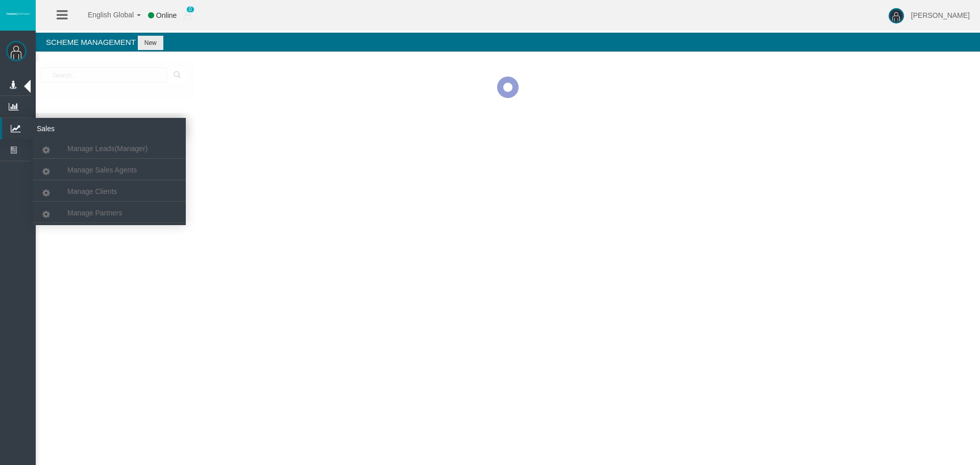 The width and height of the screenshot is (980, 465). I want to click on button: New, so click(150, 43).